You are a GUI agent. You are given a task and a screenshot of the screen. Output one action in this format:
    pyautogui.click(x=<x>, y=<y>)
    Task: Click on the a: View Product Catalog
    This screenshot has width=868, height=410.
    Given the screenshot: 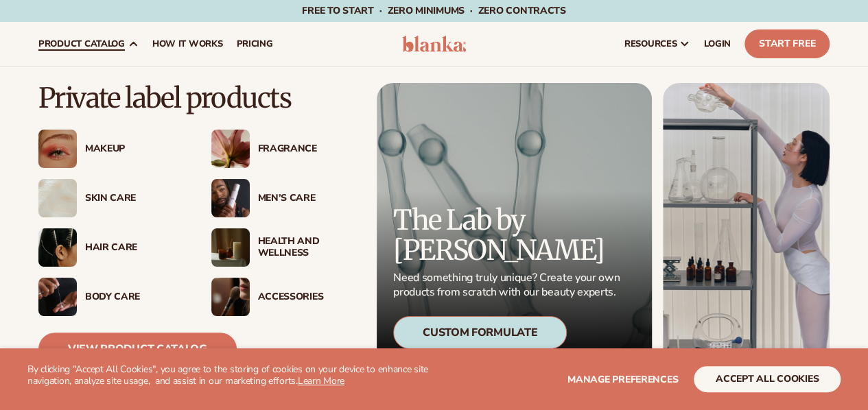 What is the action you would take?
    pyautogui.click(x=137, y=349)
    